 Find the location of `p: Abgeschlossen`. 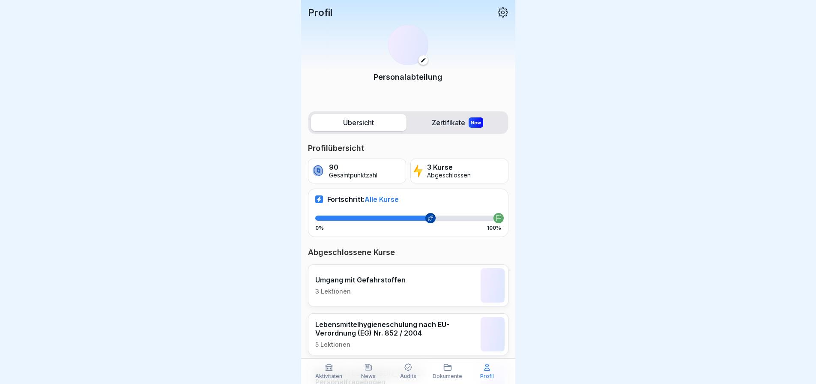

p: Abgeschlossen is located at coordinates (449, 175).